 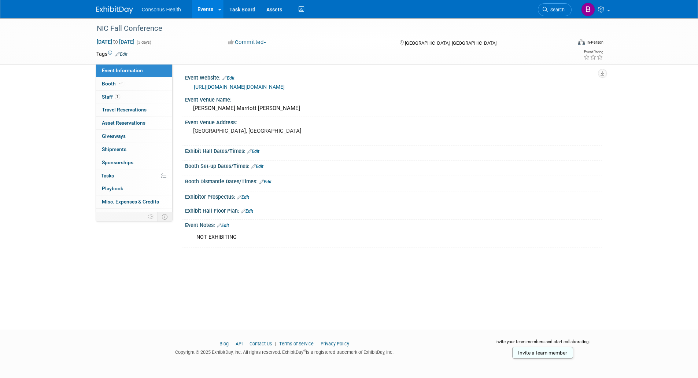 I want to click on span: Shipments, so click(x=114, y=149).